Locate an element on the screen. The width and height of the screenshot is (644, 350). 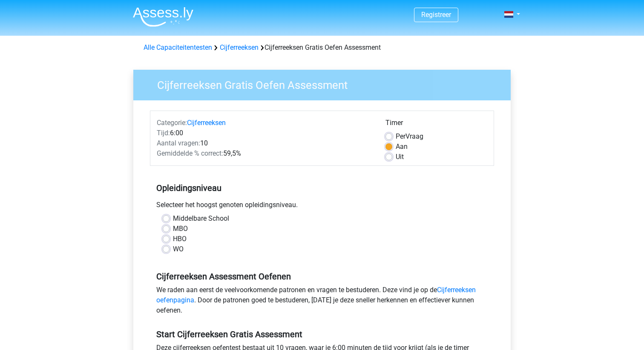
h3: Cijferreeksen Gratis Oefen Assessment is located at coordinates (325, 83).